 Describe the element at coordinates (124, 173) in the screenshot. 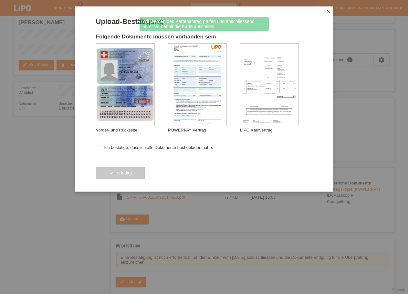

I see `span: erledigt` at that location.